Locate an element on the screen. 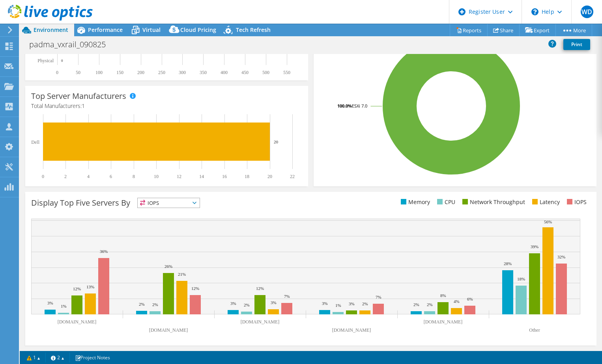 The width and height of the screenshot is (602, 364). text: 6 is located at coordinates (111, 177).